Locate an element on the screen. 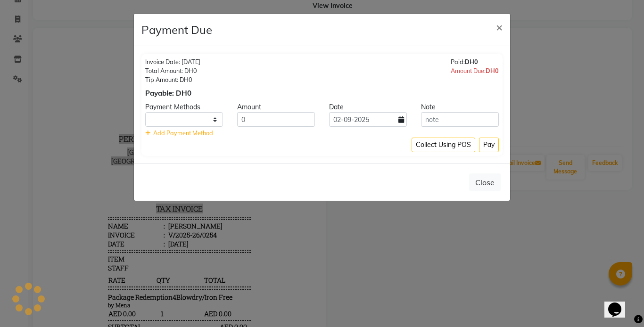 The width and height of the screenshot is (644, 327). p: Please visit again ! is located at coordinates (137, 315).